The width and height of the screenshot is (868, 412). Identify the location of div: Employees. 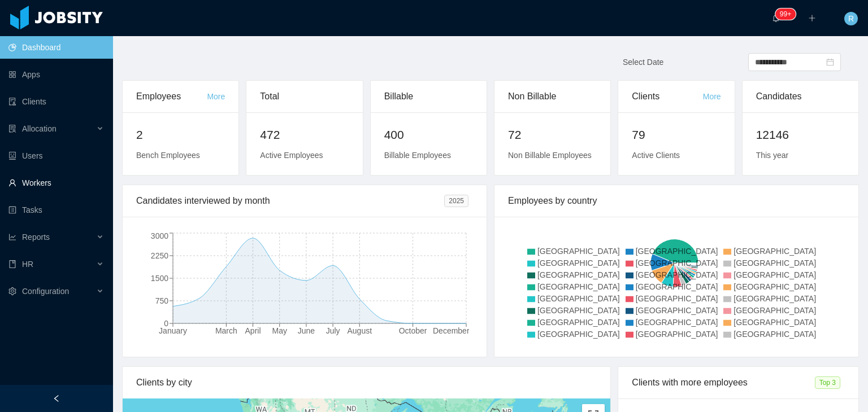
(172, 97).